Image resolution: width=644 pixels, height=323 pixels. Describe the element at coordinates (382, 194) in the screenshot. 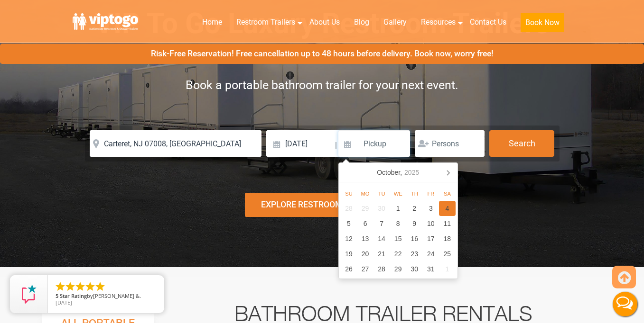

I see `div: Tu` at that location.